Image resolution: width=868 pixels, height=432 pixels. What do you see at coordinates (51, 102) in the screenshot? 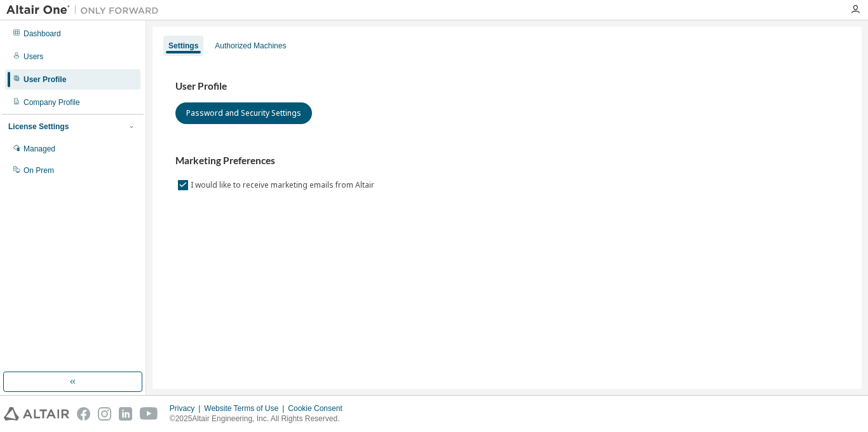
I see `div: Company Profile` at bounding box center [51, 102].